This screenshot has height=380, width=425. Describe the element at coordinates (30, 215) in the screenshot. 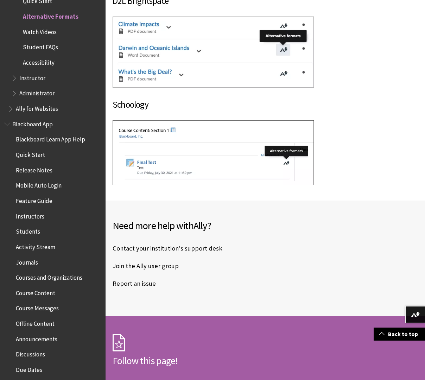

I see `span: Instructors` at that location.